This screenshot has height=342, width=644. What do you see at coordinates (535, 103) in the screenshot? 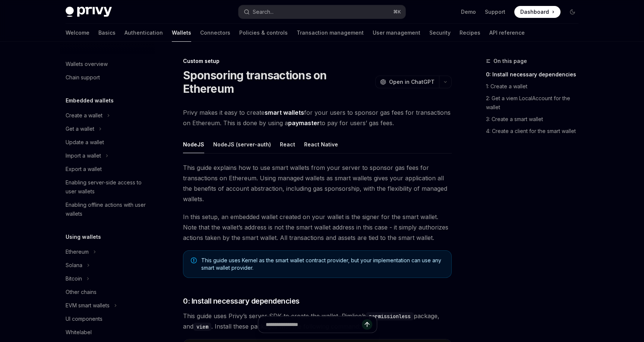
I see `a: 2: Get a viem LocalAccount for the wallet` at bounding box center [535, 103].